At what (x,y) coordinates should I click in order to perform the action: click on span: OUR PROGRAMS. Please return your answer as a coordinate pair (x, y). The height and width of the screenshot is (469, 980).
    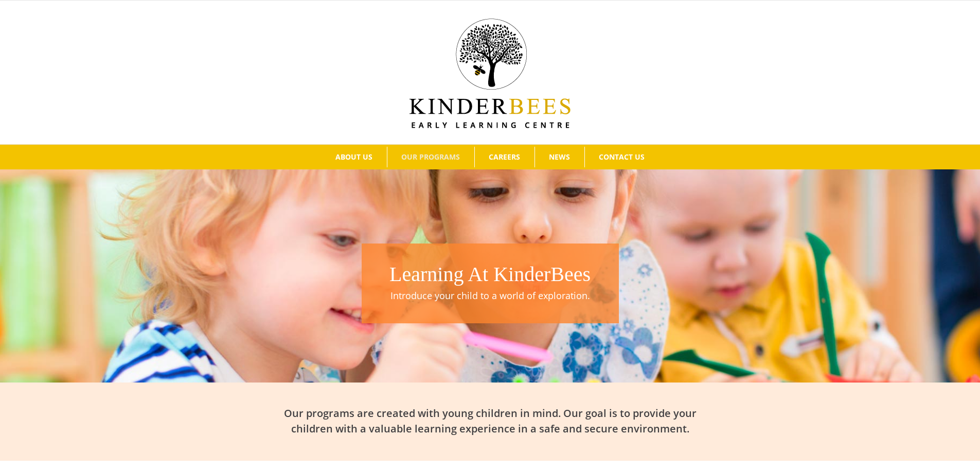
    Looking at the image, I should click on (431, 157).